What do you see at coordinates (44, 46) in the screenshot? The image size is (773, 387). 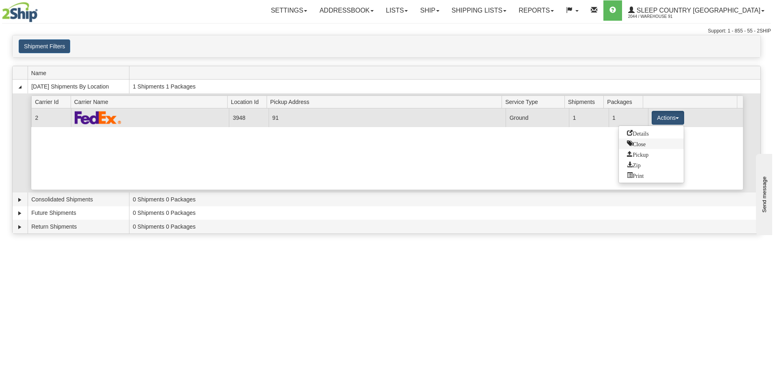 I see `button: Shipment Filters` at bounding box center [44, 46].